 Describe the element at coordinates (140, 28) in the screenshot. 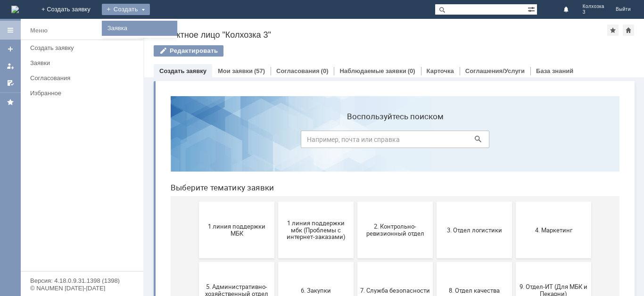

I see `a: Заявка` at that location.